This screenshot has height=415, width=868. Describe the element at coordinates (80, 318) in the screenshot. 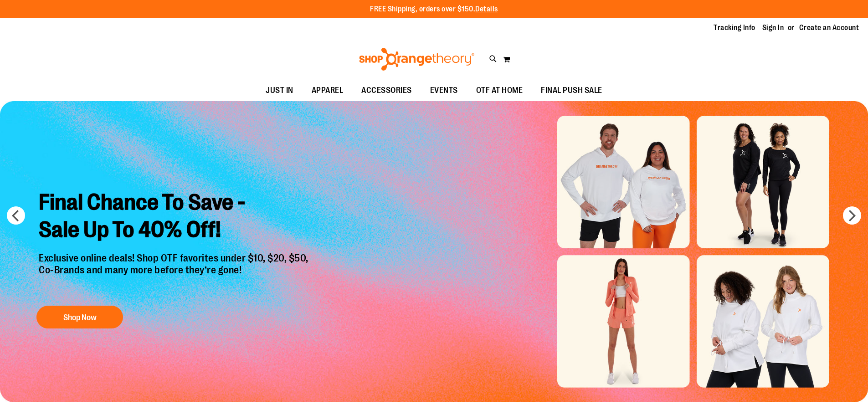

I see `button: Shop Now` at that location.